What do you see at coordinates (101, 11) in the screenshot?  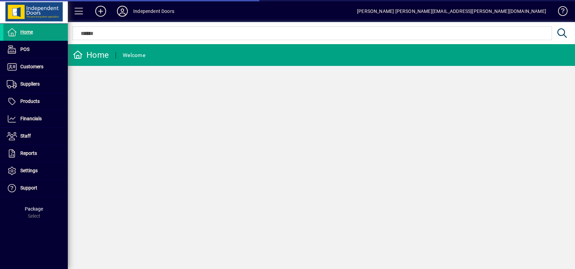 I see `button: Add` at bounding box center [101, 11].